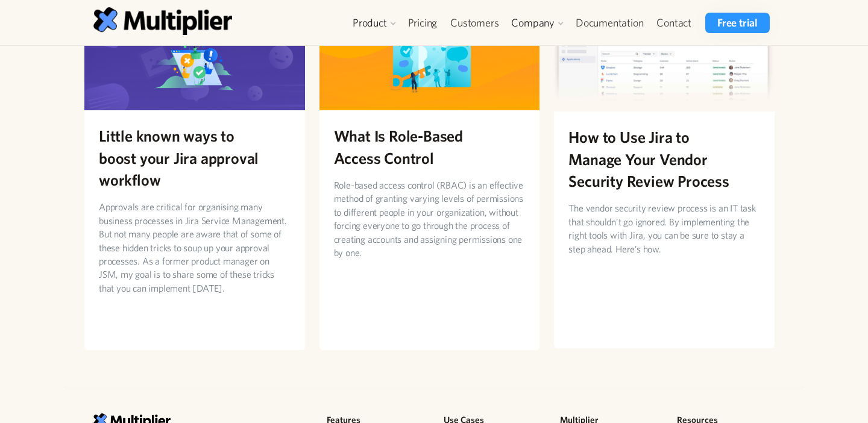 The width and height of the screenshot is (868, 423). What do you see at coordinates (423, 23) in the screenshot?
I see `a: Pricing` at bounding box center [423, 23].